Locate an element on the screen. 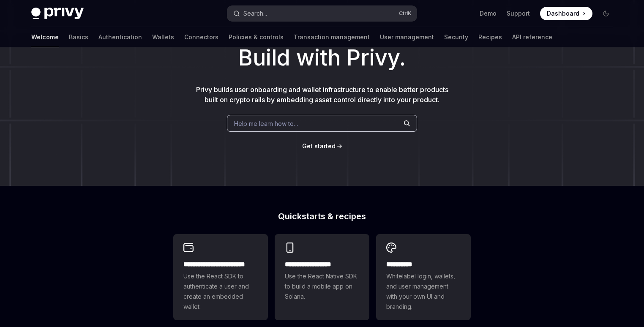  h1: Build with Privy. is located at coordinates (322, 58).